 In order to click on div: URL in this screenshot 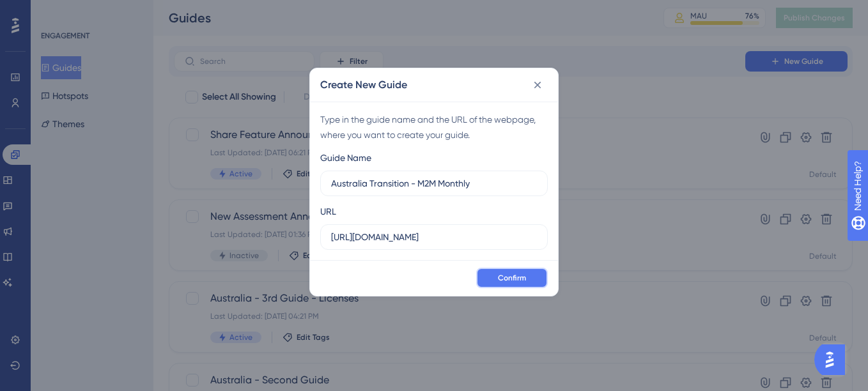, I will do `click(328, 211)`.